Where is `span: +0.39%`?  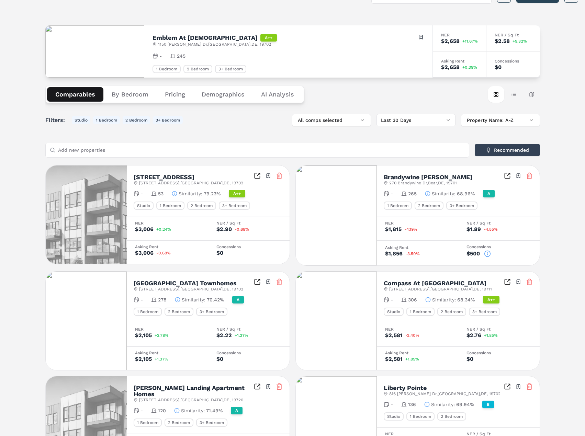 span: +0.39% is located at coordinates (469, 67).